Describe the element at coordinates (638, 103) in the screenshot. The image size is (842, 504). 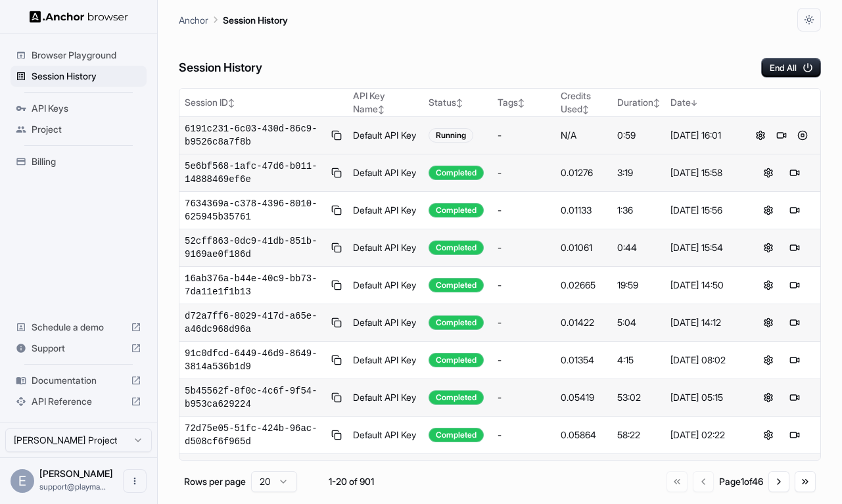
I see `div: Duration` at that location.